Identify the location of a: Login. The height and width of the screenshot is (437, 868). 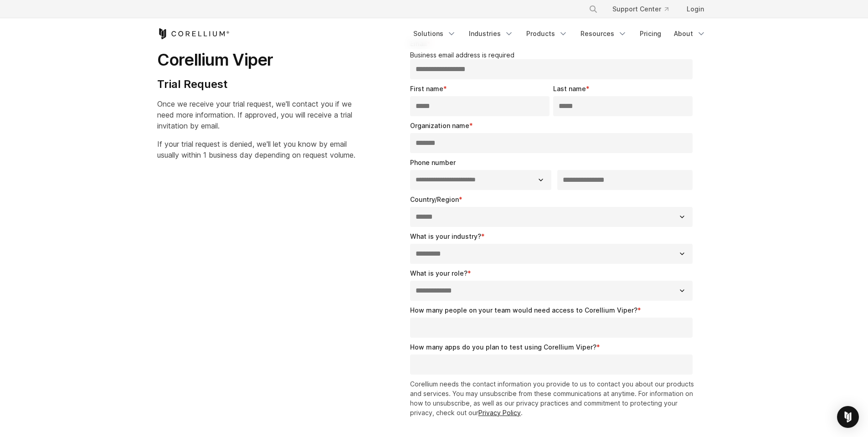
(695, 9).